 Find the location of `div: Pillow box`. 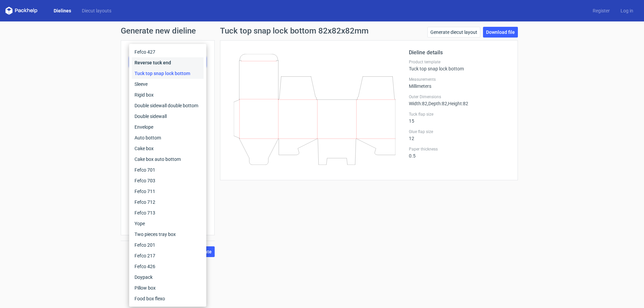

div: Pillow box is located at coordinates (168, 288).